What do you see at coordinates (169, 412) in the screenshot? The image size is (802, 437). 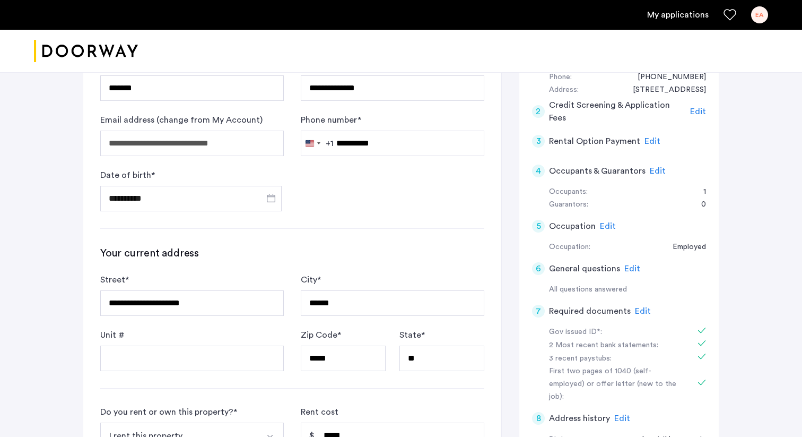 I see `div: Do you rent or own this property? *` at bounding box center [169, 412].